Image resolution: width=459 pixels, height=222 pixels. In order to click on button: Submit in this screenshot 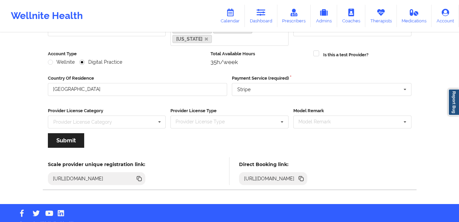, I will do `click(66, 140)`.